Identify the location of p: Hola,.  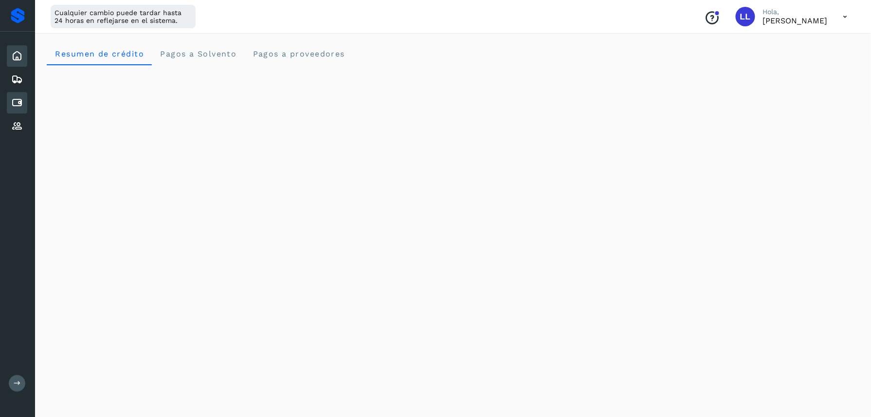
(795, 12).